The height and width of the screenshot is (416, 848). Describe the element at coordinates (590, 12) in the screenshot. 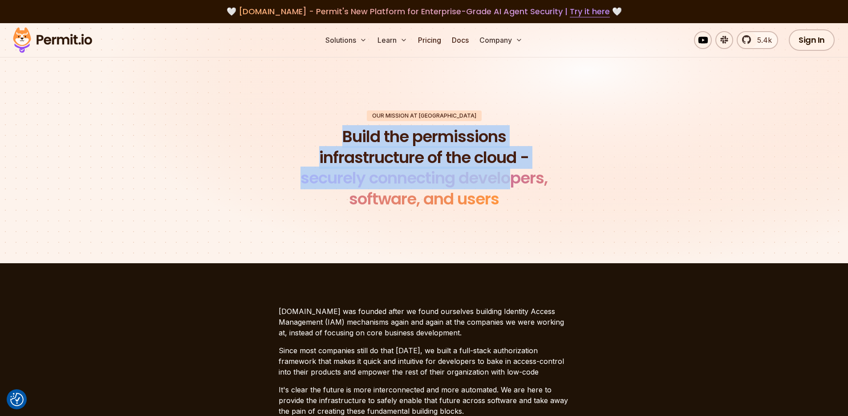

I see `a: Try it here` at that location.